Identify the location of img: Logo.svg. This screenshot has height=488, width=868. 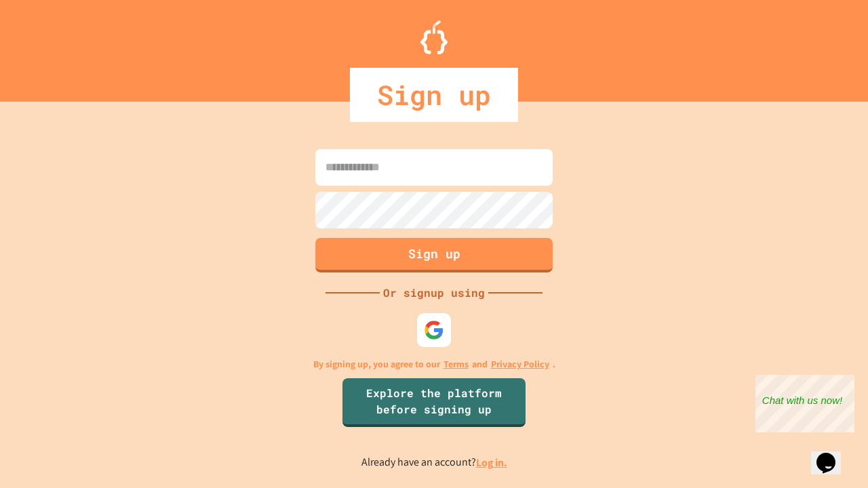
(434, 37).